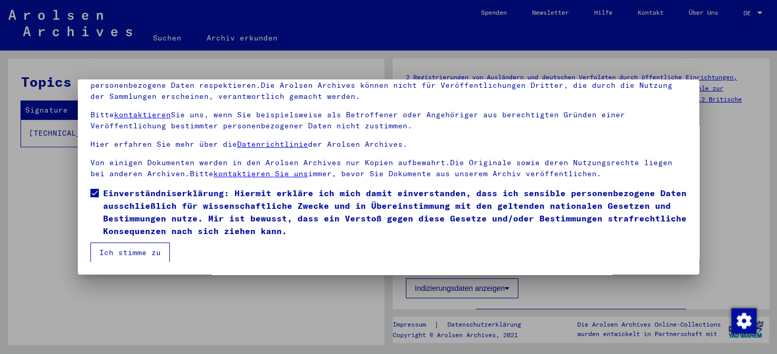 This screenshot has height=354, width=777. I want to click on a: Datenrichtlinie, so click(272, 144).